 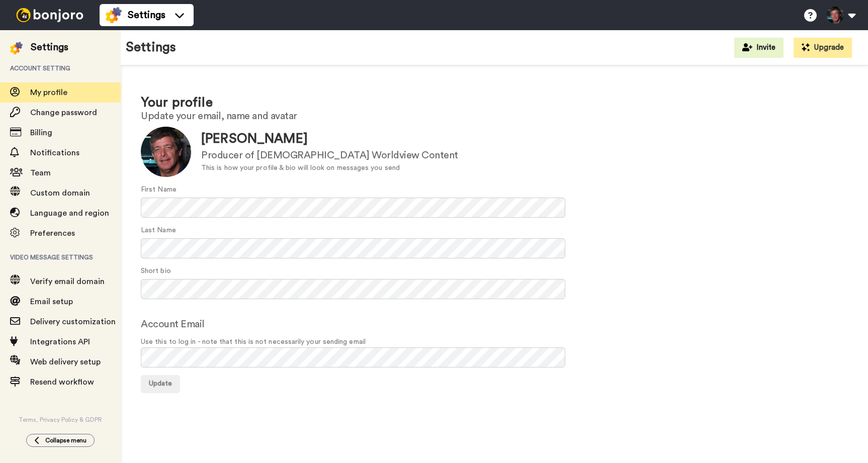 What do you see at coordinates (494, 117) in the screenshot?
I see `h2: Update your email, name and avatar` at bounding box center [494, 117].